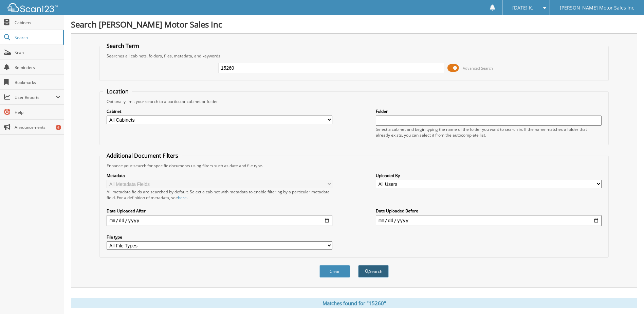 This screenshot has height=314, width=644. I want to click on button: Search, so click(374, 271).